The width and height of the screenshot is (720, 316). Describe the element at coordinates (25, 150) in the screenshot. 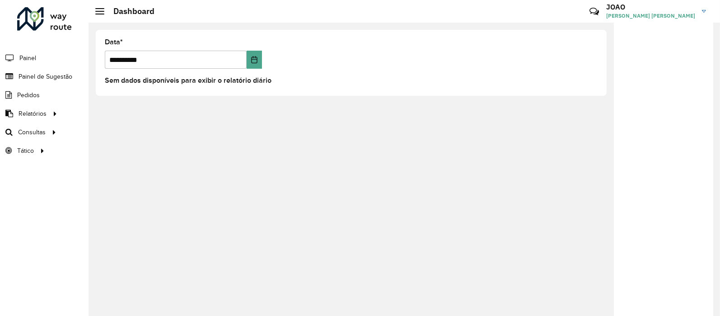

I see `span: Tático` at that location.